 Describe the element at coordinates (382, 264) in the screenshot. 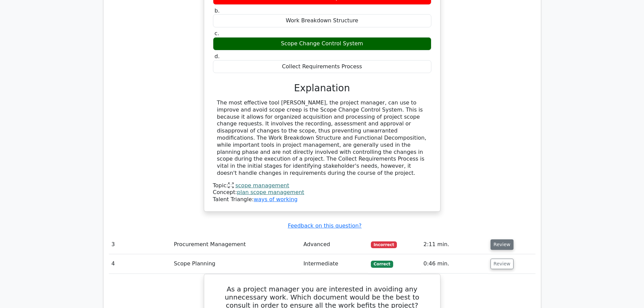

I see `span: Correct` at that location.